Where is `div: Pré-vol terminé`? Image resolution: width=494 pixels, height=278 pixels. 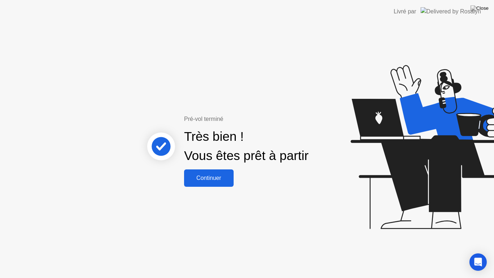
div: Pré-vol terminé is located at coordinates (258, 119).